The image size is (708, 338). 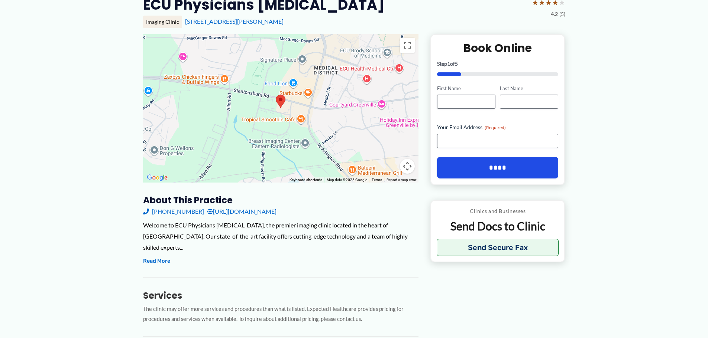 I want to click on label: Last Name, so click(x=529, y=88).